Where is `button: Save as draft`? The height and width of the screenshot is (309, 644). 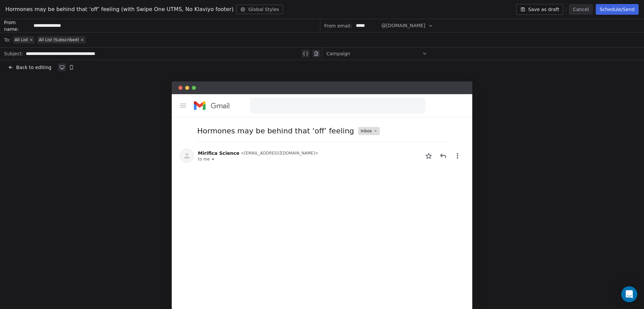 button: Save as draft is located at coordinates (539, 9).